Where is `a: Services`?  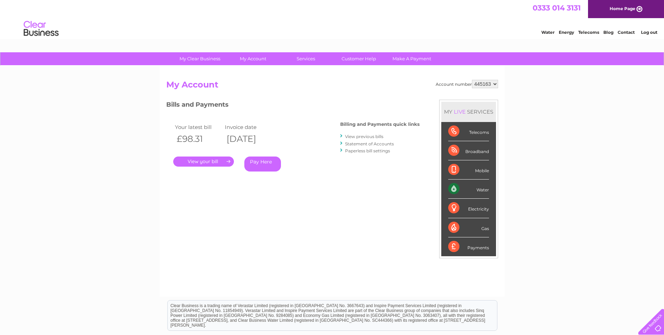
a: Services is located at coordinates (306, 59).